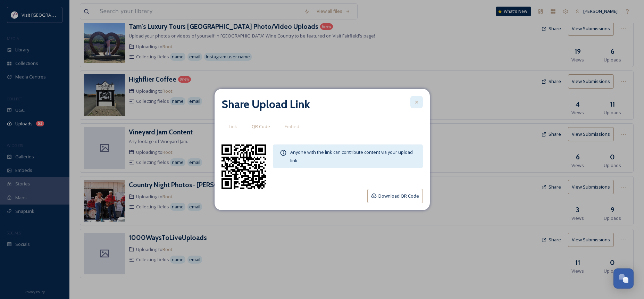 This screenshot has width=644, height=299. I want to click on span: Link, so click(233, 126).